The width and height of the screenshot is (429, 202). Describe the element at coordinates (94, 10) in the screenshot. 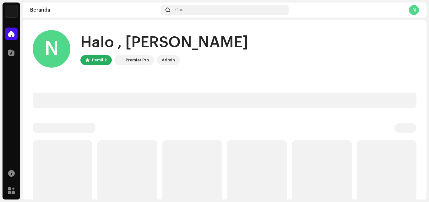

I see `div: Beranda` at that location.